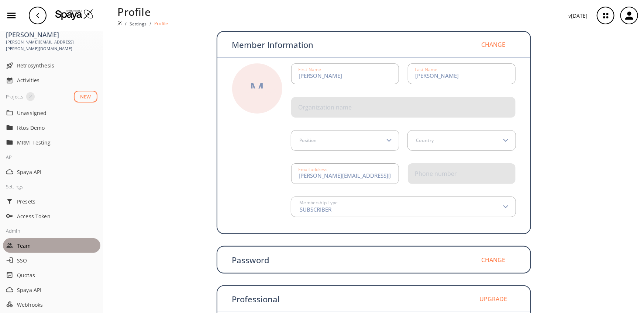 This screenshot has height=313, width=644. What do you see at coordinates (251, 260) in the screenshot?
I see `p: Password` at bounding box center [251, 260].